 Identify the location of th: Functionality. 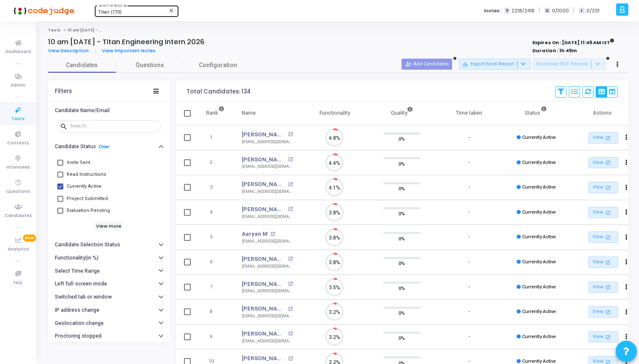
(335, 113).